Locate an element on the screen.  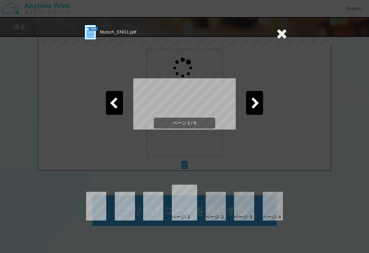
span: Mutsch_ENG1.pdf is located at coordinates (118, 32).